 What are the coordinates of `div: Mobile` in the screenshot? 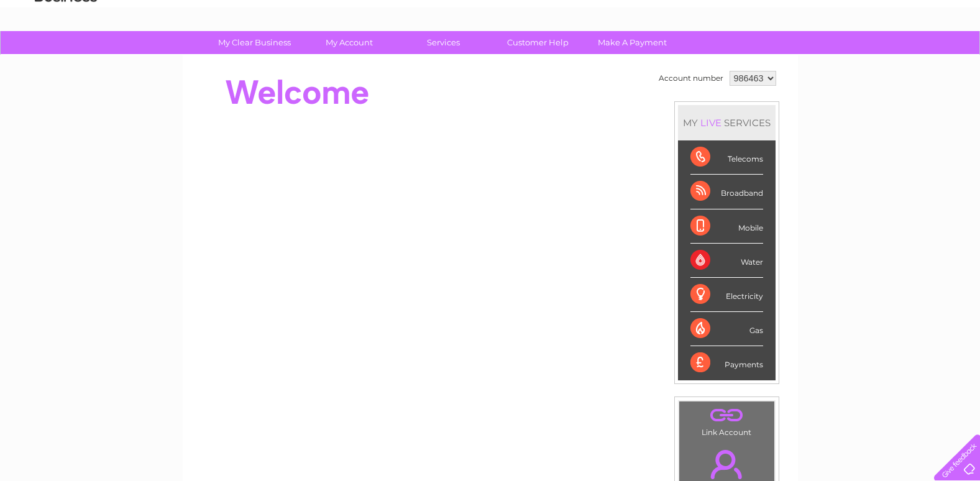 It's located at (726, 227).